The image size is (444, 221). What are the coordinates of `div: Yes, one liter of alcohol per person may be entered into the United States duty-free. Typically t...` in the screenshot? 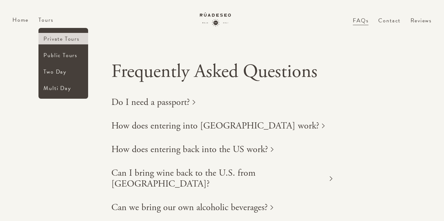 It's located at (222, 194).